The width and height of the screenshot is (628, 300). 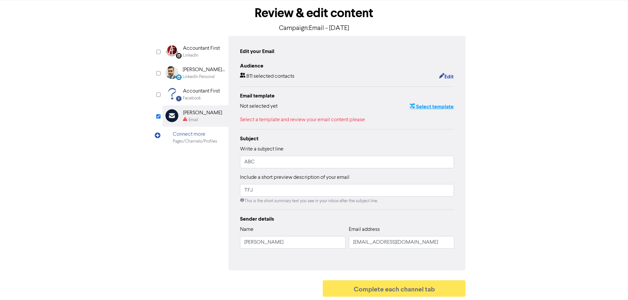 I want to click on div: Subject, so click(x=347, y=139).